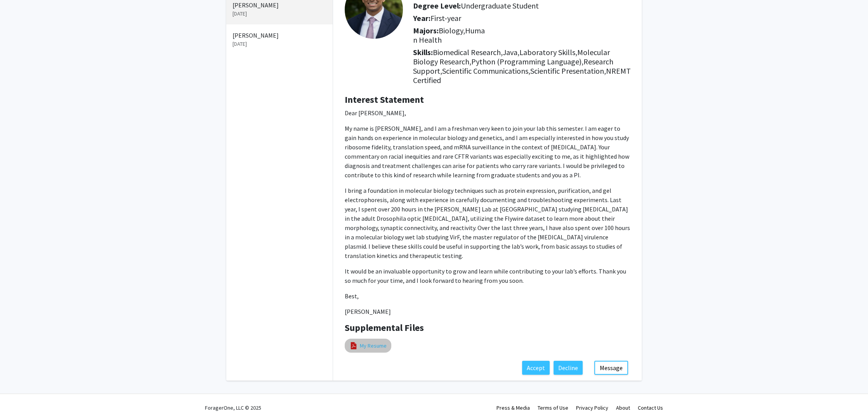 This screenshot has width=868, height=412. Describe the element at coordinates (511, 52) in the screenshot. I see `span: Java,` at that location.